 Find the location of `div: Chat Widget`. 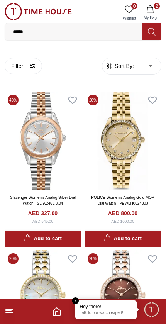

div: Chat Widget is located at coordinates (152, 309).